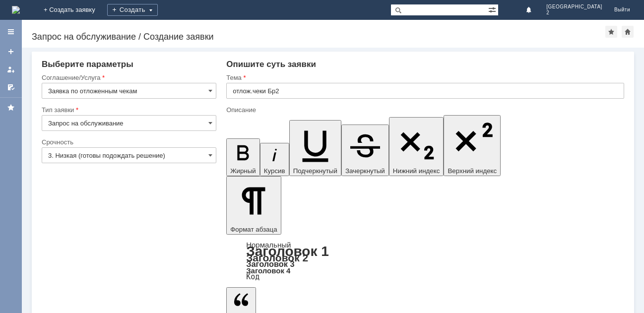 Image resolution: width=644 pixels, height=313 pixels. I want to click on button: Курсив, so click(275, 159).